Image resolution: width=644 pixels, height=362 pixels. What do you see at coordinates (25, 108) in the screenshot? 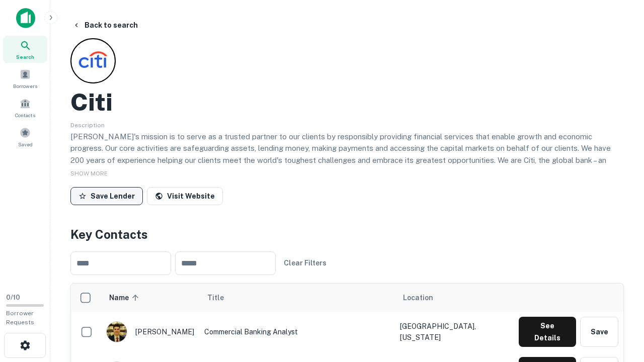
I see `a: Contacts` at bounding box center [25, 108].